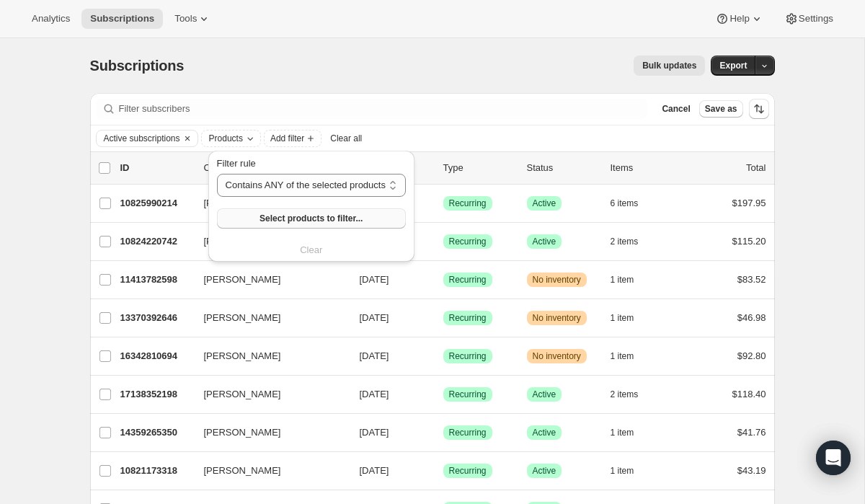 This screenshot has height=504, width=865. Describe the element at coordinates (752, 470) in the screenshot. I see `span: $43.19` at that location.